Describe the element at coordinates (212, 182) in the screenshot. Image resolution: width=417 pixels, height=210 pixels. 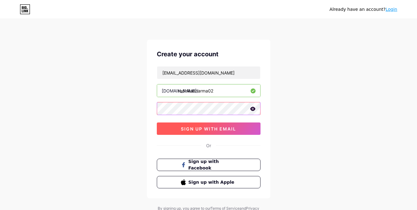
I see `span: Sign up with Apple` at that location.